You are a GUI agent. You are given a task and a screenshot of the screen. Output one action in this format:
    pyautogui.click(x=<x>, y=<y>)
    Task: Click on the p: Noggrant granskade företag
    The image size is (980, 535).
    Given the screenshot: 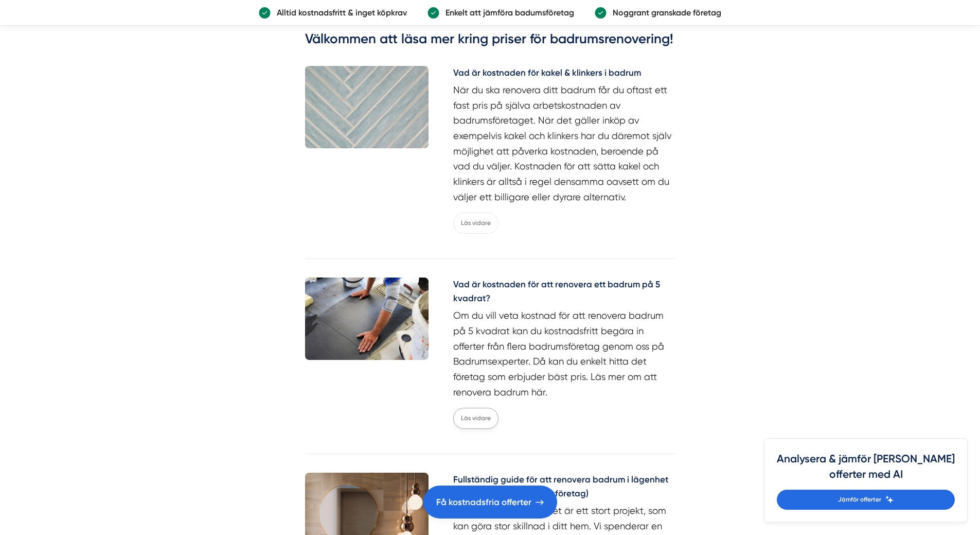 What is the action you would take?
    pyautogui.click(x=664, y=13)
    